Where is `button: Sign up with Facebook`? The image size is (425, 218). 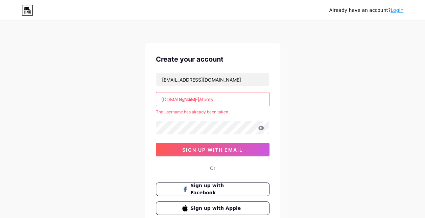 button: Sign up with Facebook is located at coordinates (213, 189).